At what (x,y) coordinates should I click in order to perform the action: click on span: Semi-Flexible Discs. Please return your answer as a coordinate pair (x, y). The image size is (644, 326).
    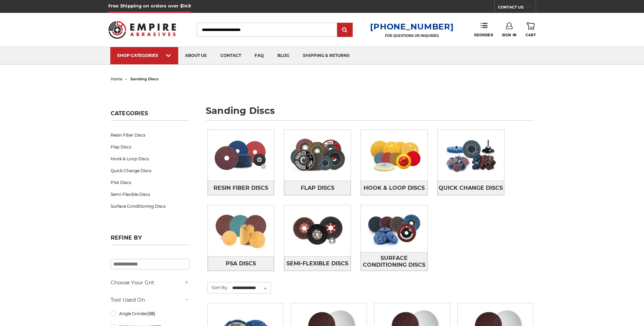
    Looking at the image, I should click on (317, 263).